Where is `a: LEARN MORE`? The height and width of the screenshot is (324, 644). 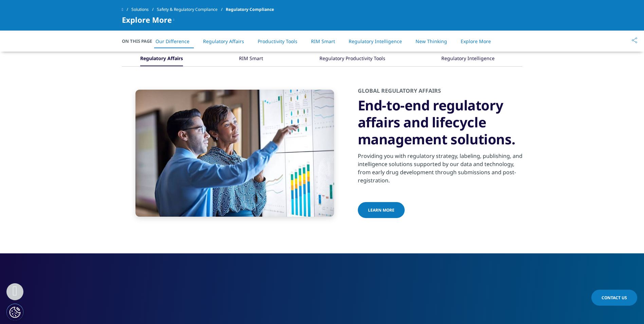
a: LEARN MORE is located at coordinates (381, 210).